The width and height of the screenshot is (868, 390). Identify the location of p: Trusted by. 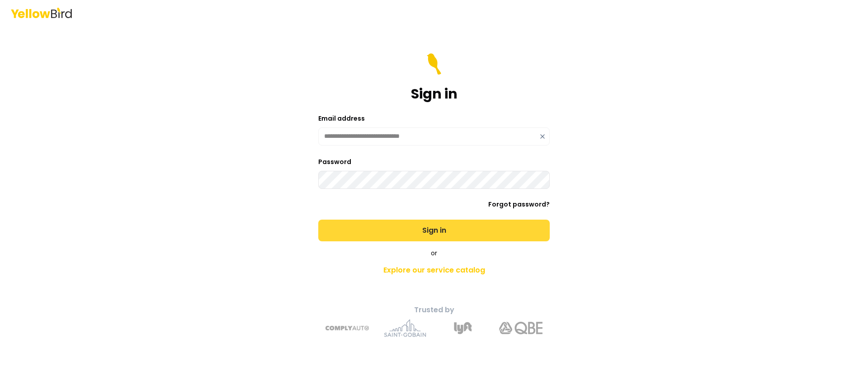
(434, 310).